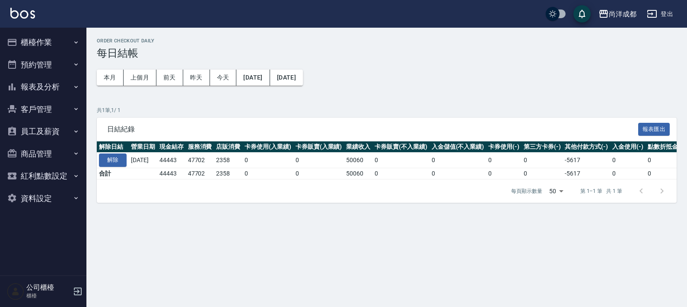  I want to click on th: 現金結存, so click(171, 147).